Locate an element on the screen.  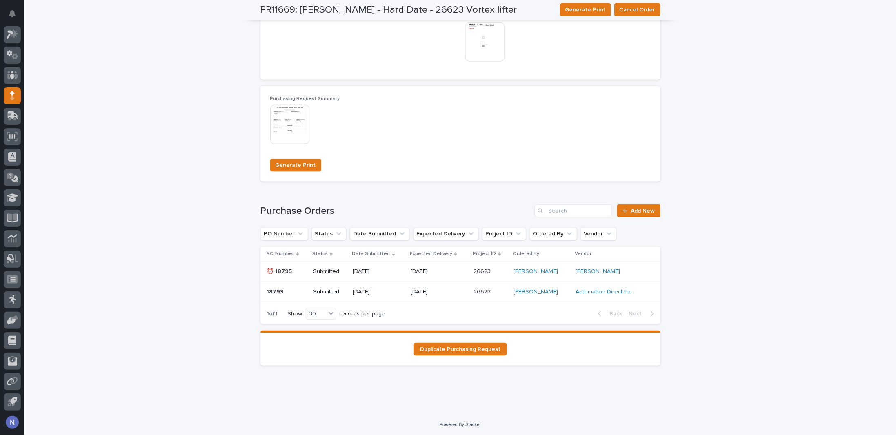
button: Expected Delivery is located at coordinates (446, 234).